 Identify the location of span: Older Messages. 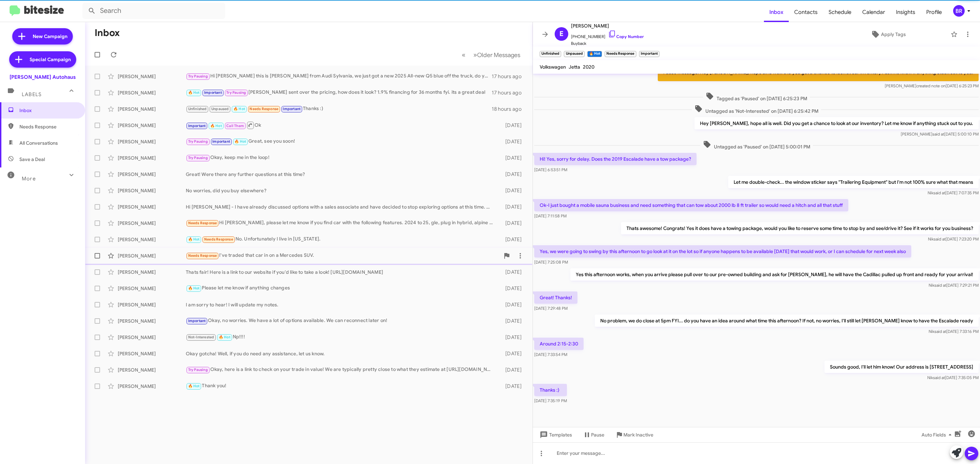
(499, 55).